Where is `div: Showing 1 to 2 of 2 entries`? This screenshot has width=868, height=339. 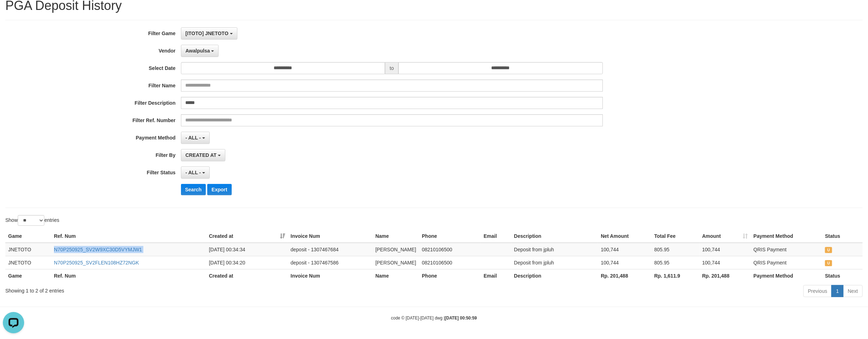 div: Showing 1 to 2 of 2 entries is located at coordinates (180, 289).